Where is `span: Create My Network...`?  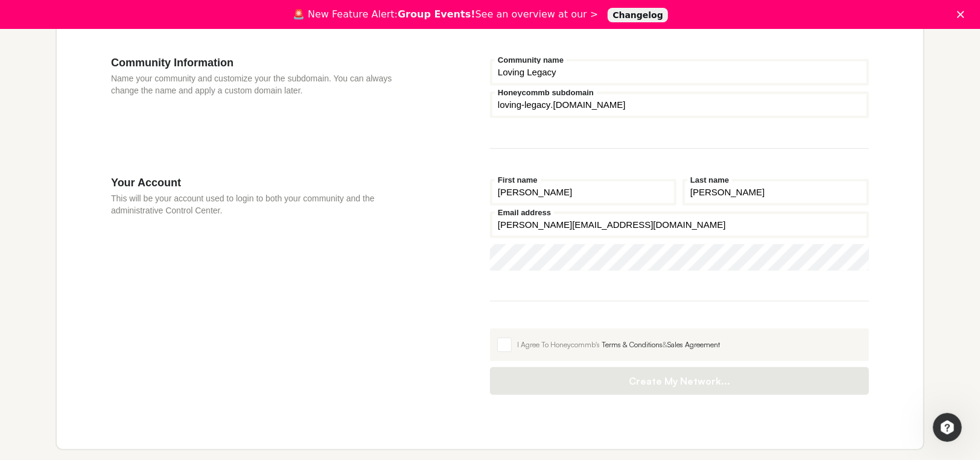 span: Create My Network... is located at coordinates (679, 381).